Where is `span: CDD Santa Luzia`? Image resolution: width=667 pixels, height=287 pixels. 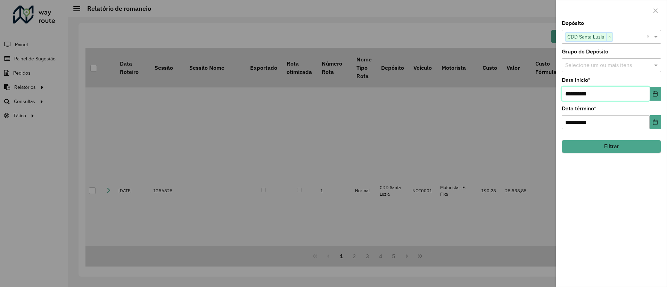 span: CDD Santa Luzia is located at coordinates (585, 37).